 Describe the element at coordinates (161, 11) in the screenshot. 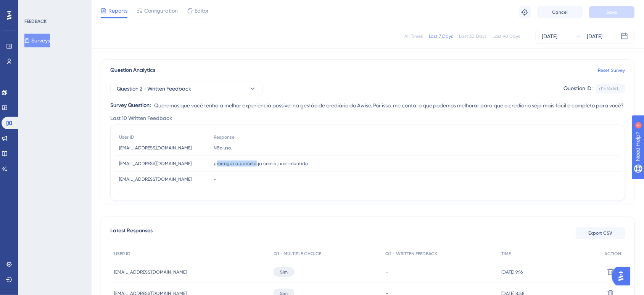

I see `span: Configuration` at that location.